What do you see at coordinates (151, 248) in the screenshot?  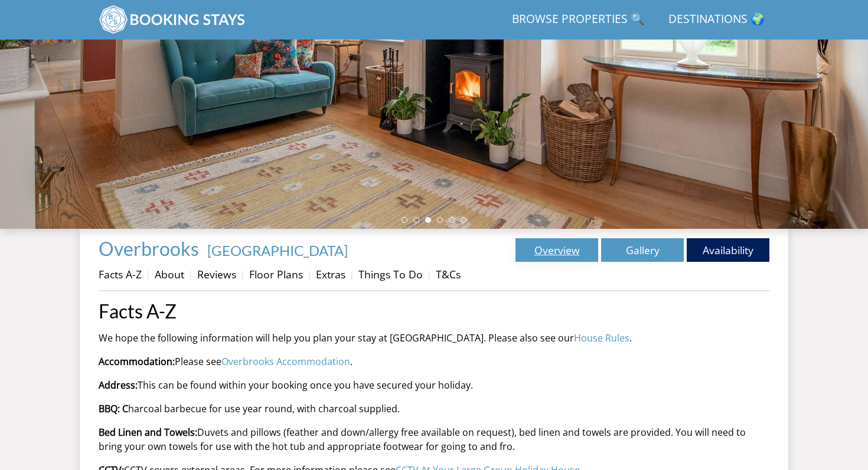 I see `a: Overbrooks` at bounding box center [151, 248].